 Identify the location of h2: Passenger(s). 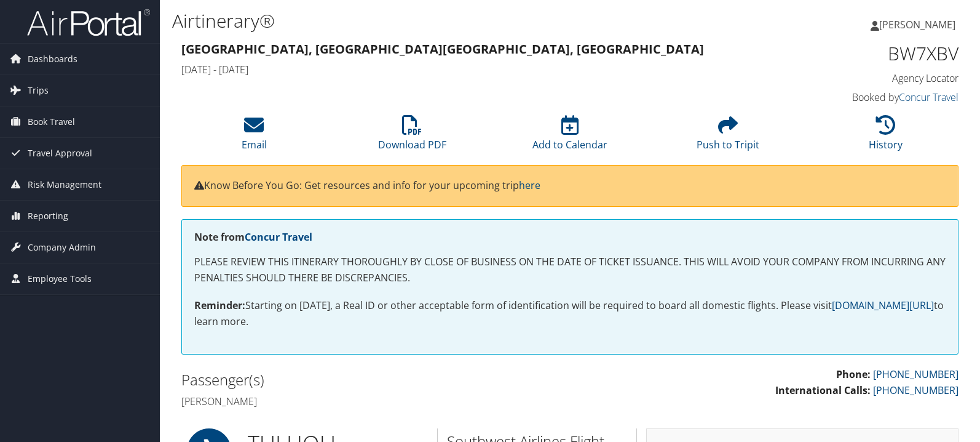
(371, 379).